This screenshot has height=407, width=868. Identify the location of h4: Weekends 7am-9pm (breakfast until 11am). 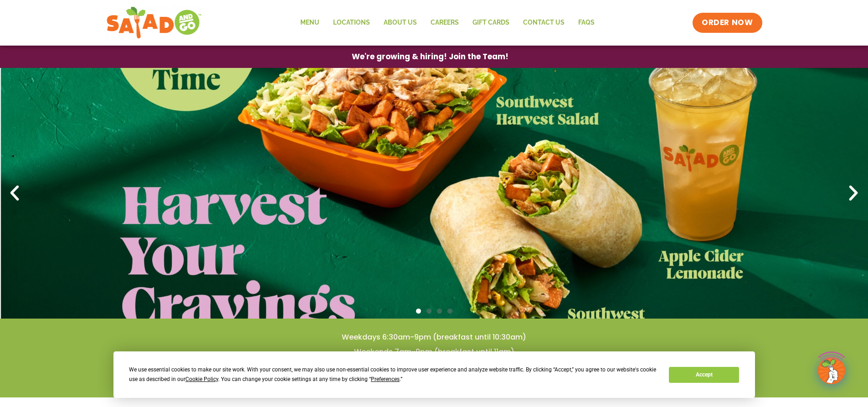
(434, 352).